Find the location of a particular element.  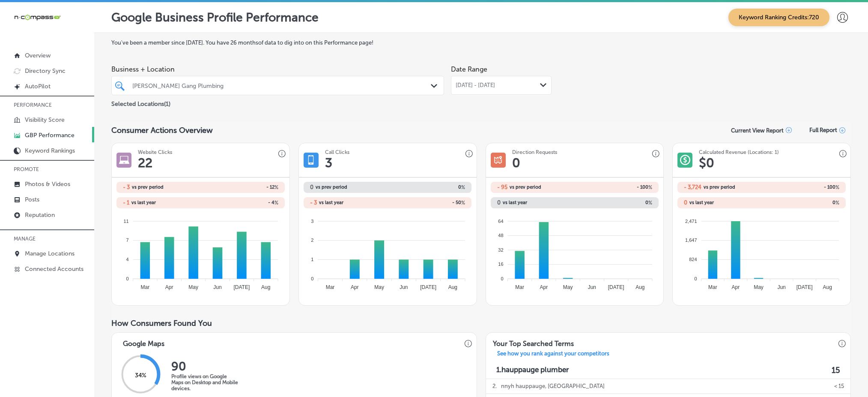

p: Google Business Profile Performance is located at coordinates (215, 17).